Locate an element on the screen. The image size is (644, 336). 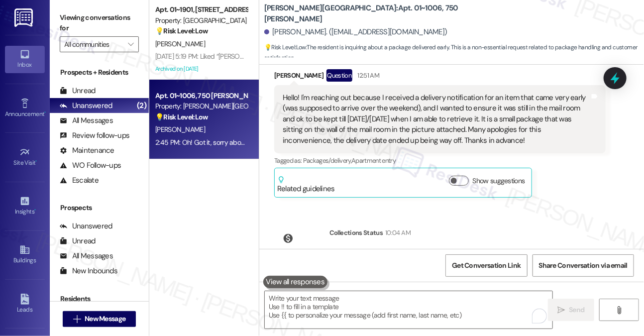
span: Apartment entry is located at coordinates (373, 160).